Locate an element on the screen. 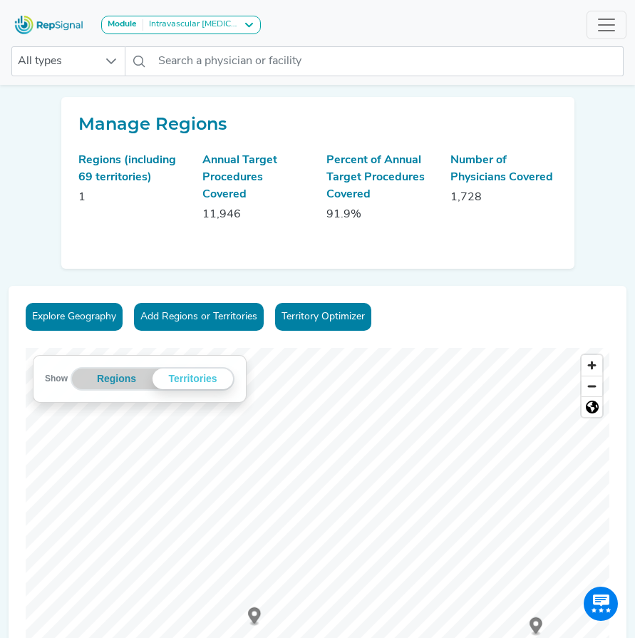 This screenshot has width=635, height=638. button: Add Regions or Territories is located at coordinates (199, 316).